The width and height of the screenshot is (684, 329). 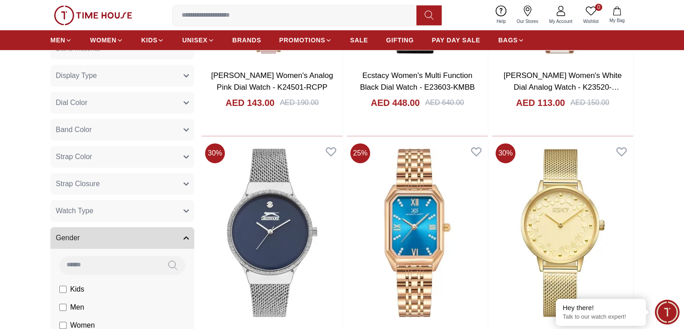 I want to click on p: Talk to our watch expert!, so click(x=601, y=316).